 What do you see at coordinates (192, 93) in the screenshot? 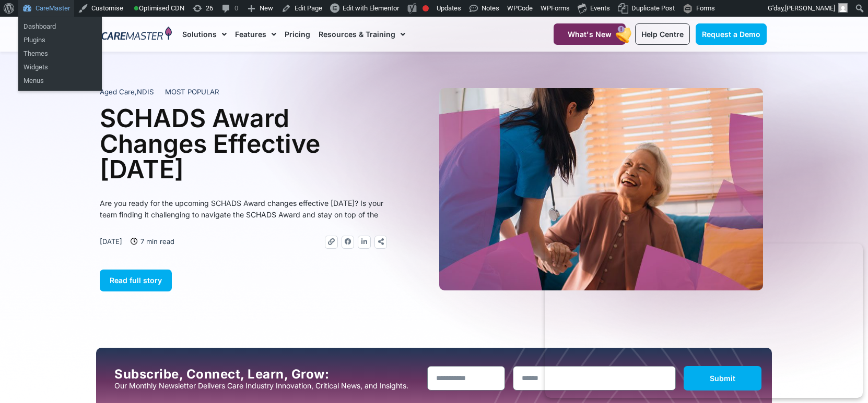
I see `span: MOST POPULAR` at bounding box center [192, 93].